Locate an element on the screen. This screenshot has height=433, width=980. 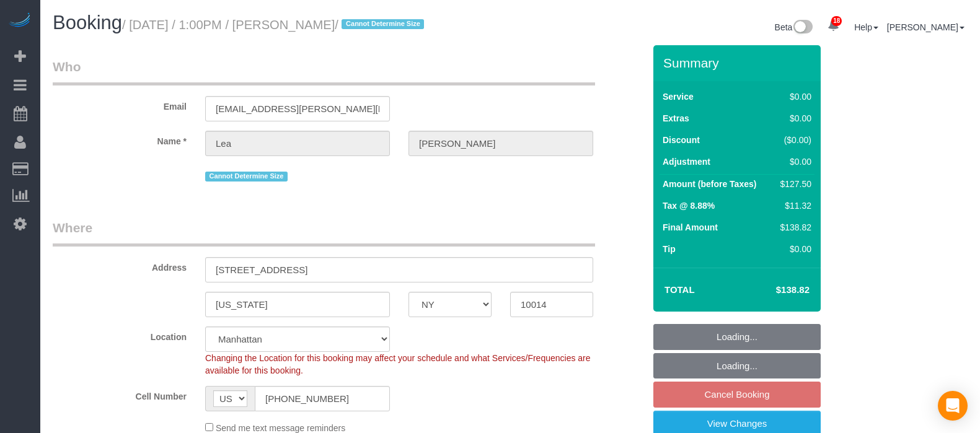
label: Name * is located at coordinates (119, 139).